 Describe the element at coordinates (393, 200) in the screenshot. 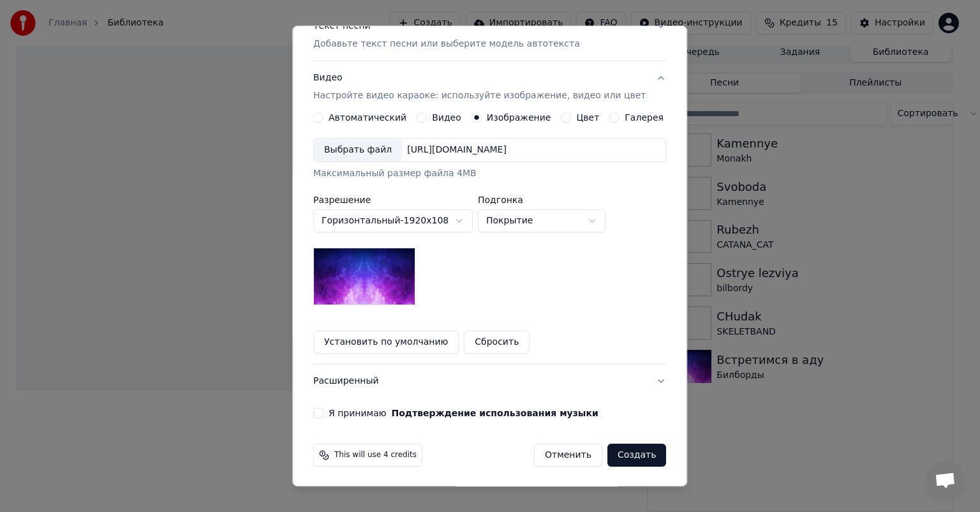

I see `label: Разрешение` at that location.